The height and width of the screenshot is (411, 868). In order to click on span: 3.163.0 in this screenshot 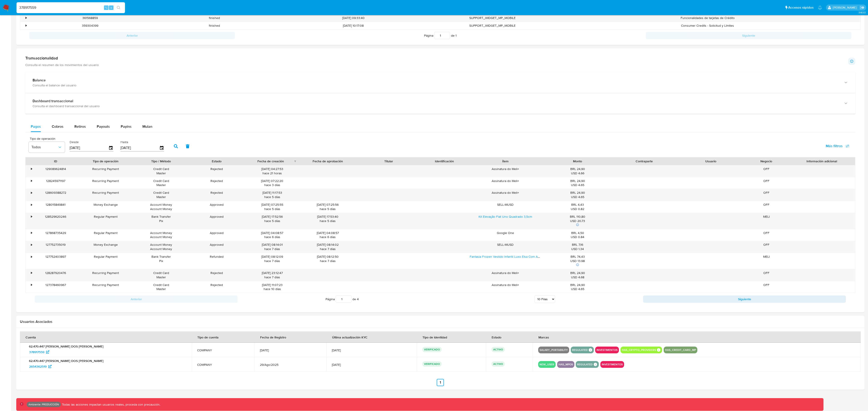, I will do `click(862, 13)`.